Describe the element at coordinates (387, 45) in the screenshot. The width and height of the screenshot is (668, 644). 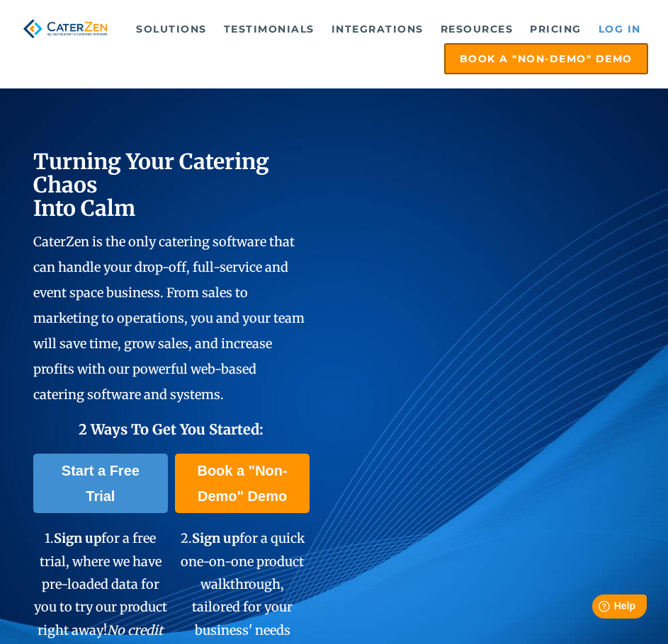
I see `div: Navigation Menu` at that location.